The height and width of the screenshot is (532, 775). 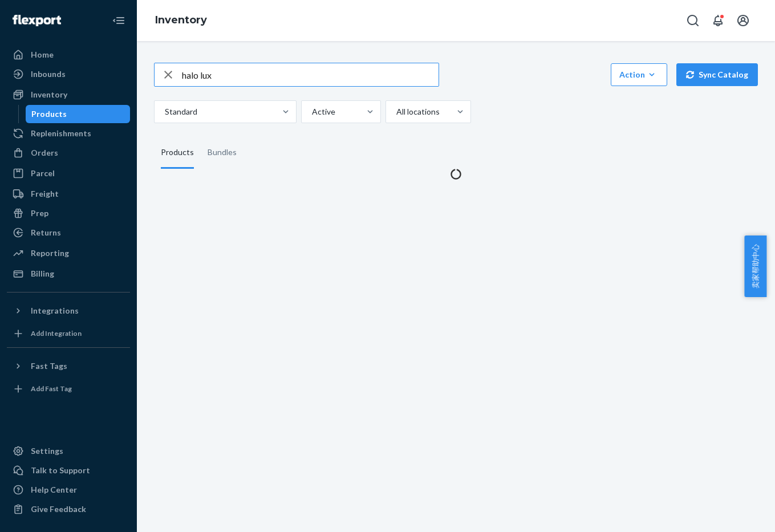 I want to click on div: Settings, so click(x=46, y=451).